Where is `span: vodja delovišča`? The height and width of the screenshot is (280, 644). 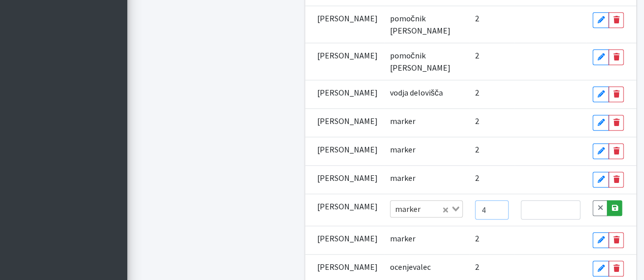
span: vodja delovišča is located at coordinates (416, 93).